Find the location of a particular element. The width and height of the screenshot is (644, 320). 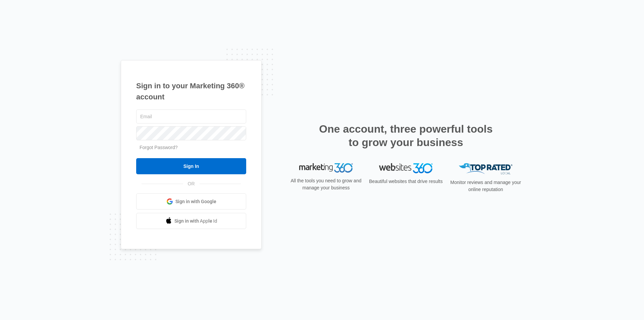

p: All the tools you need to grow and manage your business is located at coordinates (326, 185).